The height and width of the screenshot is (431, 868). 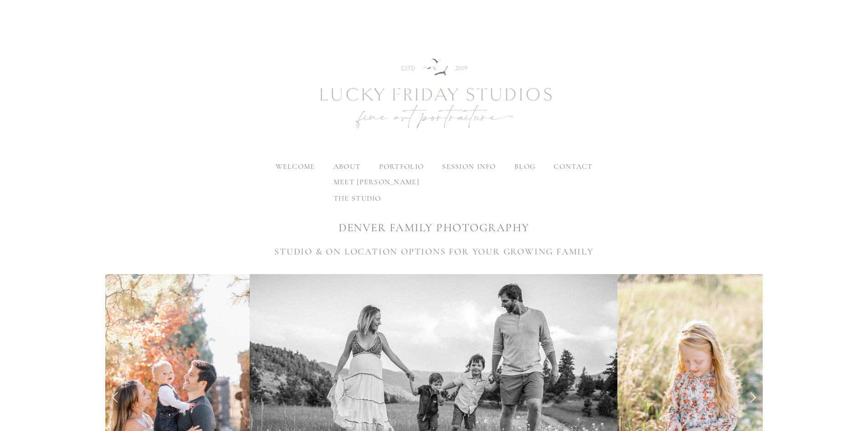 What do you see at coordinates (116, 397) in the screenshot?
I see `a: Previous Slide` at bounding box center [116, 397].